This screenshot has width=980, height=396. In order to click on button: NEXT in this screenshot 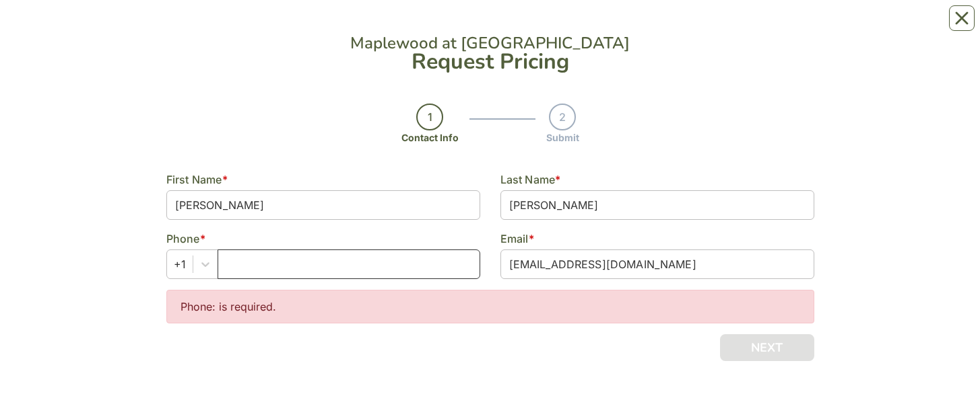, I will do `click(767, 348)`.